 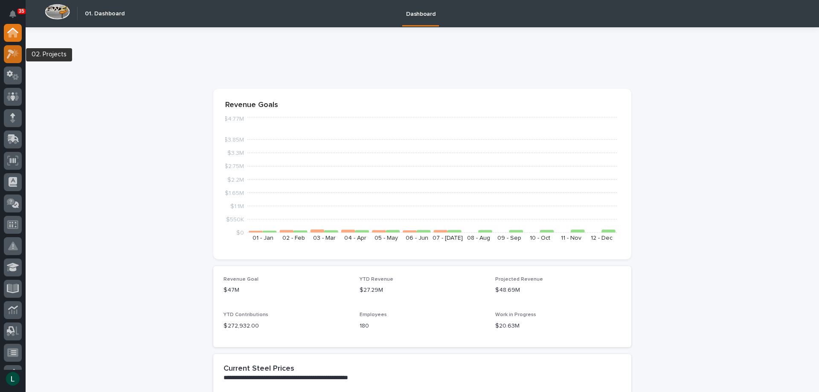 I want to click on tspan: $1.1M, so click(x=237, y=206).